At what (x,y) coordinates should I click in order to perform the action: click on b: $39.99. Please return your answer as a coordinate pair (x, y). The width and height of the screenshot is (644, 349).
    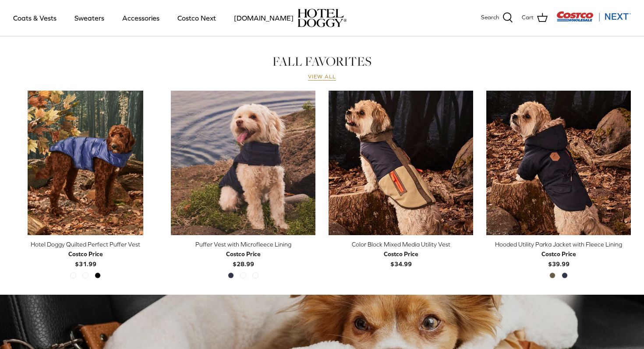
    Looking at the image, I should click on (559, 258).